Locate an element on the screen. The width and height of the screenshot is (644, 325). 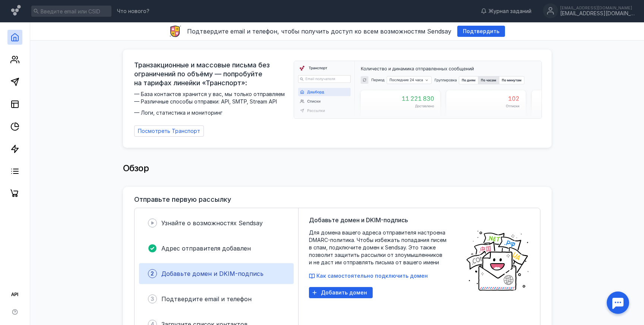
a: Посмотреть Транспорт is located at coordinates (169, 131).